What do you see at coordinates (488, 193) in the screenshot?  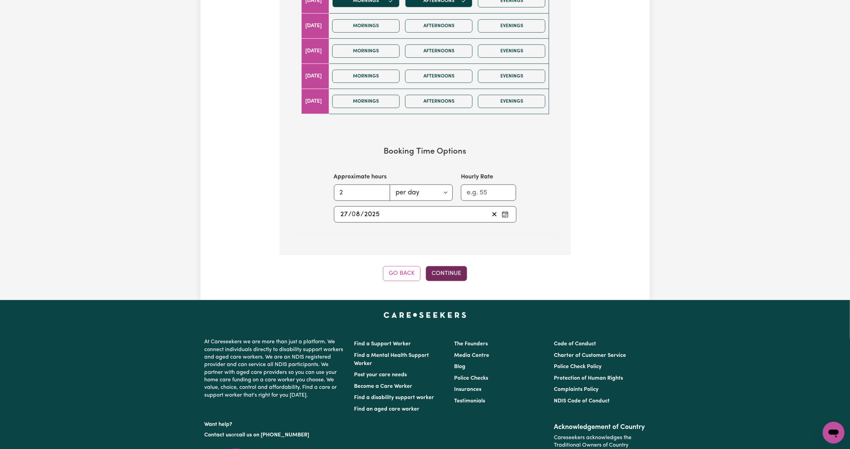 I see `input: e.g. 55` at bounding box center [488, 193].